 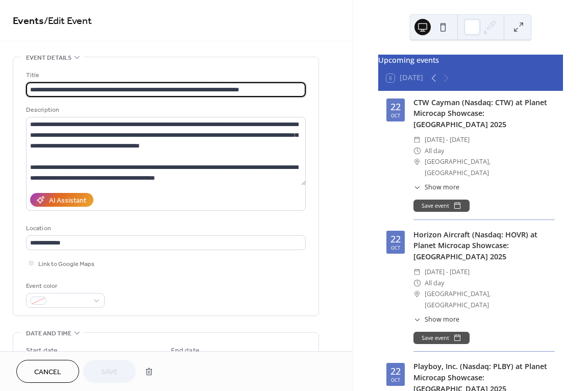 I want to click on div: Start date, so click(x=42, y=351).